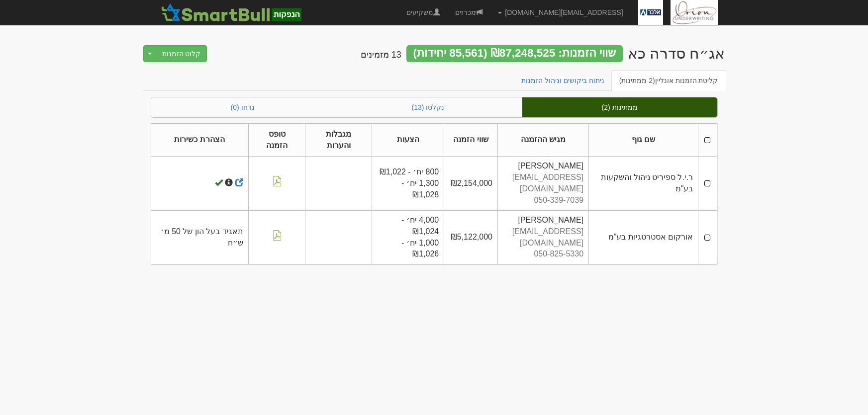  Describe the element at coordinates (420, 248) in the screenshot. I see `span: 1,000 יח׳ - ₪1,026` at that location.